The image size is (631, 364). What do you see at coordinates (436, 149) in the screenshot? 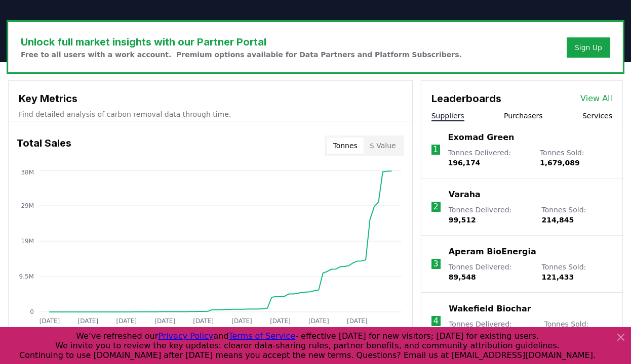
I see `p: 1` at bounding box center [436, 149].